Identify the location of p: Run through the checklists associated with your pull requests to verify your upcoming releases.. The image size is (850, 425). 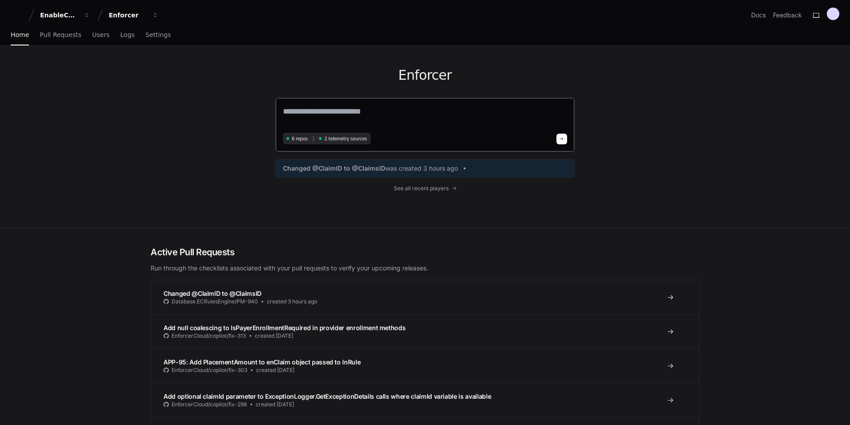
(425, 268).